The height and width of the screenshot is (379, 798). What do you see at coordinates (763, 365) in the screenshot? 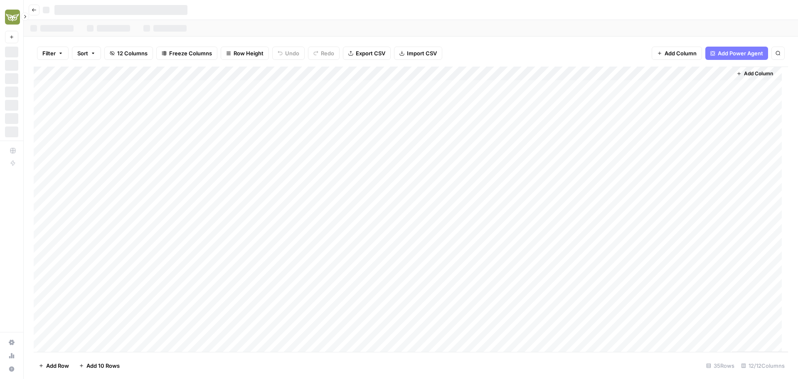
I see `div: 12/12 Columns` at bounding box center [763, 365].